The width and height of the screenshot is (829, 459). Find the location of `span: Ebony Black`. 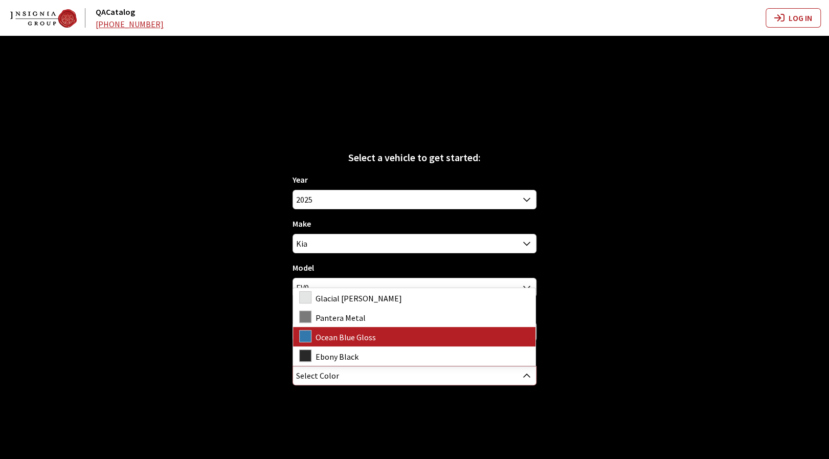

span: Ebony Black is located at coordinates (337, 356).